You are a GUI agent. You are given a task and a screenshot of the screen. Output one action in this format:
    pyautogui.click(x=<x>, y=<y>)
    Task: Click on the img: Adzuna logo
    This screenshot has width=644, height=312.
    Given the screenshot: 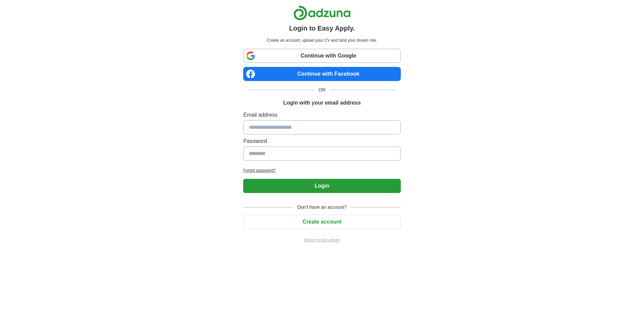 What is the action you would take?
    pyautogui.click(x=322, y=13)
    